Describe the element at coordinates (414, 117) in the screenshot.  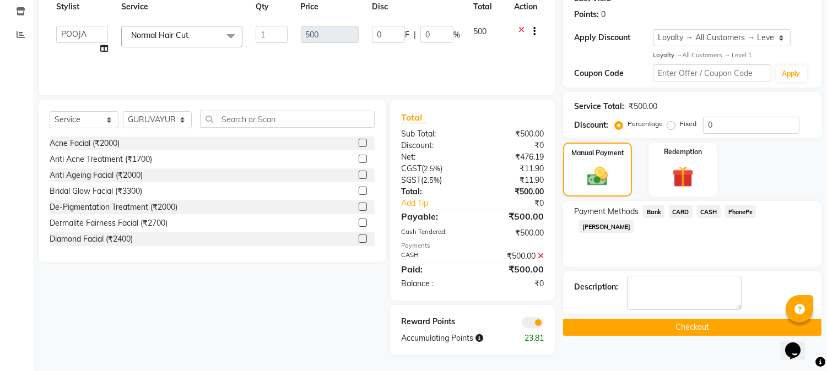
I see `span: Total` at that location.